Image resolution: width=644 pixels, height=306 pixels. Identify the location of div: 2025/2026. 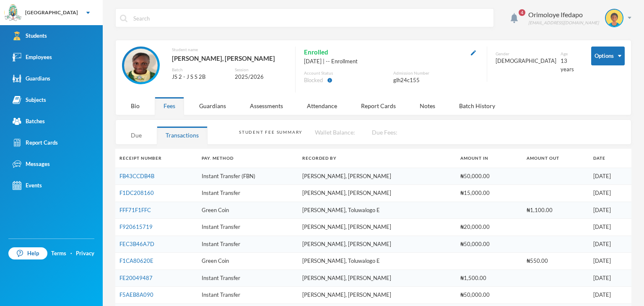
(261, 77).